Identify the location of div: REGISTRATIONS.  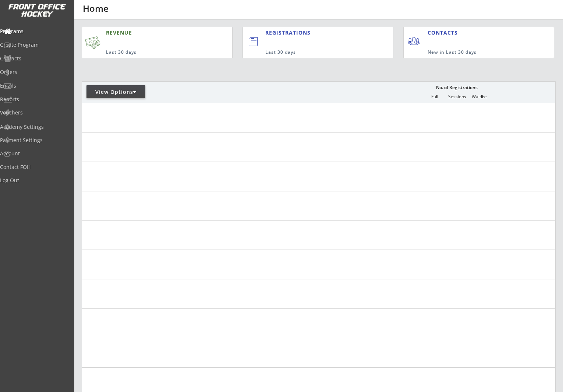
(312, 33).